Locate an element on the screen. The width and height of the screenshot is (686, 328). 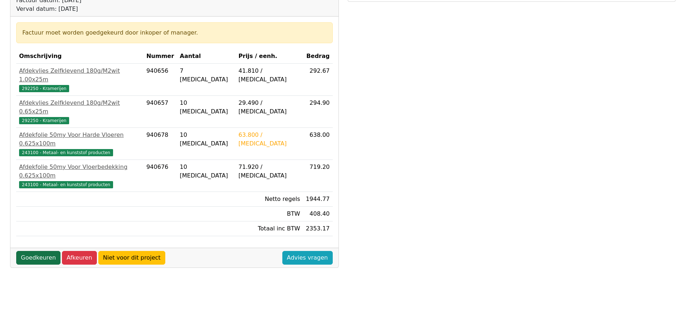
td: 408.40 is located at coordinates (318, 214).